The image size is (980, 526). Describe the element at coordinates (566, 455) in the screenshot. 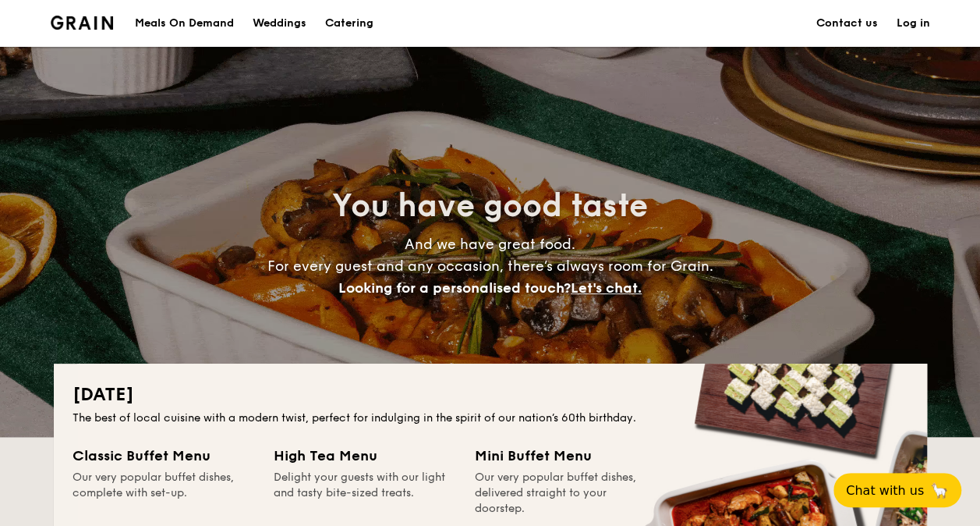

I see `div: Mini Buffet Menu` at that location.